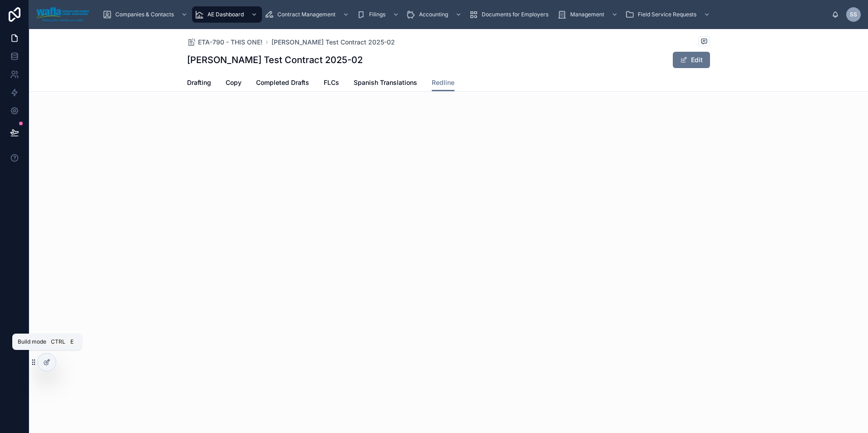 Image resolution: width=868 pixels, height=433 pixels. I want to click on a: Drafting, so click(199, 83).